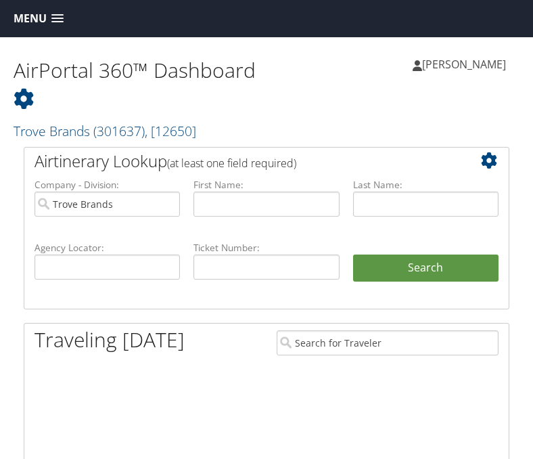 The height and width of the screenshot is (459, 533). Describe the element at coordinates (388, 342) in the screenshot. I see `input: Search for Traveler` at that location.